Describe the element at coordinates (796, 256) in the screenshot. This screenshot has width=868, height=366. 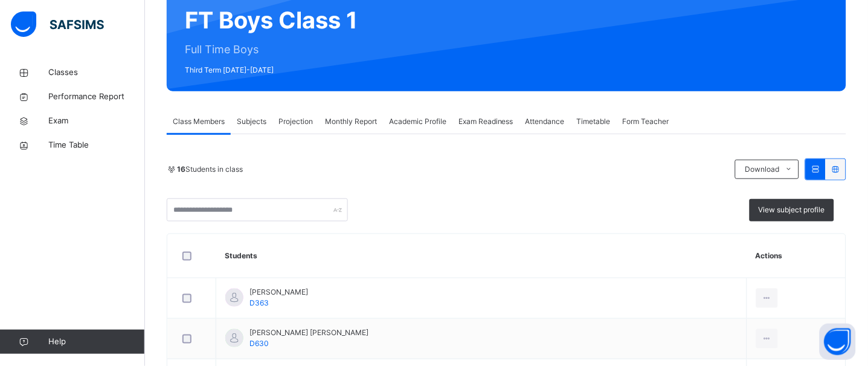
I see `th: Actions` at that location.